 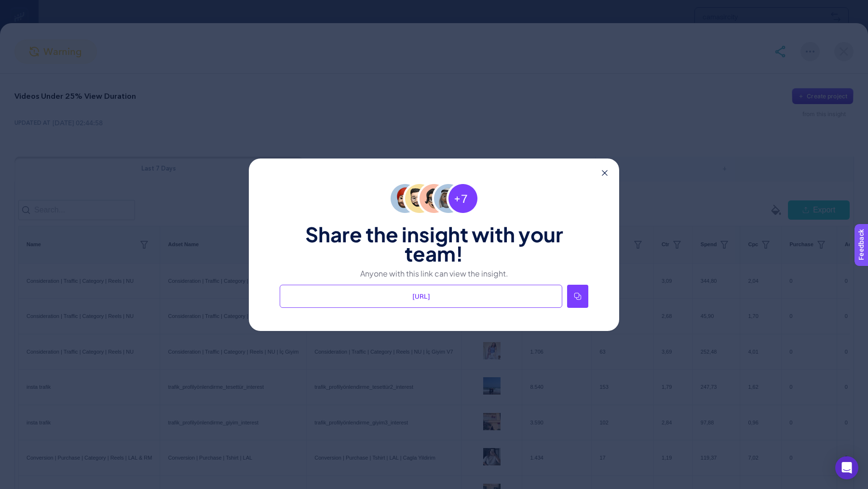 What do you see at coordinates (434, 274) in the screenshot?
I see `p: Anyone with this link can view the insight.` at bounding box center [434, 274].